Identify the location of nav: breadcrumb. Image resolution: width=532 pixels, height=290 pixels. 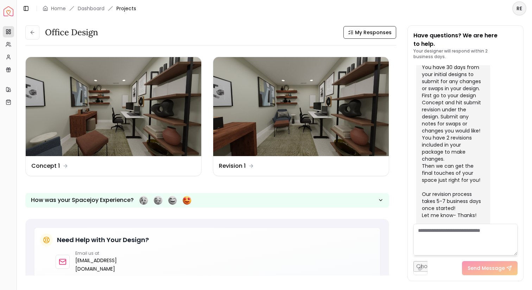
(89, 8).